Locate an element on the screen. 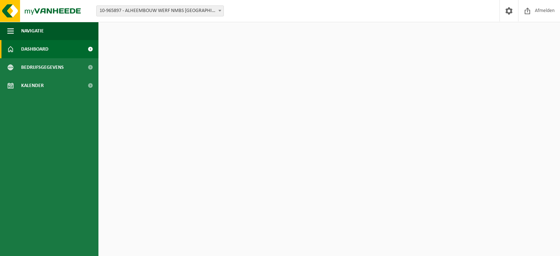 The height and width of the screenshot is (256, 560). span: 10-965897 - ALHEEMBOUW WERF NMBS MECHELEN WAB2481 - MECHELEN is located at coordinates (160, 11).